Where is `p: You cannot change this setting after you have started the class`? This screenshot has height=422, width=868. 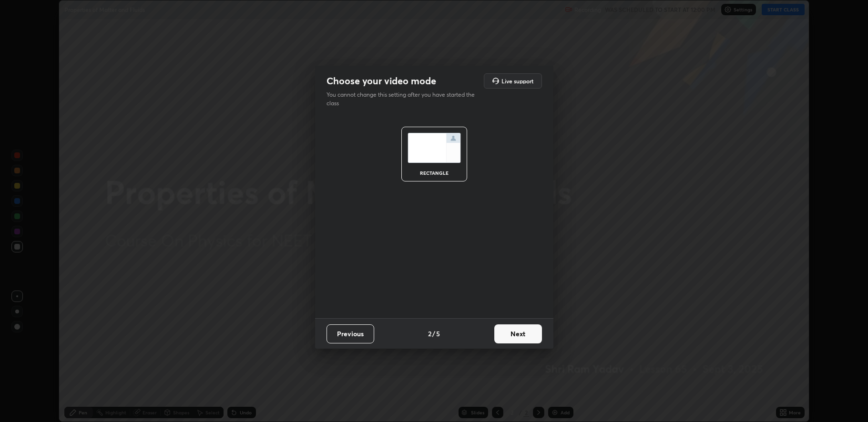 p: You cannot change this setting after you have started the class is located at coordinates (403, 99).